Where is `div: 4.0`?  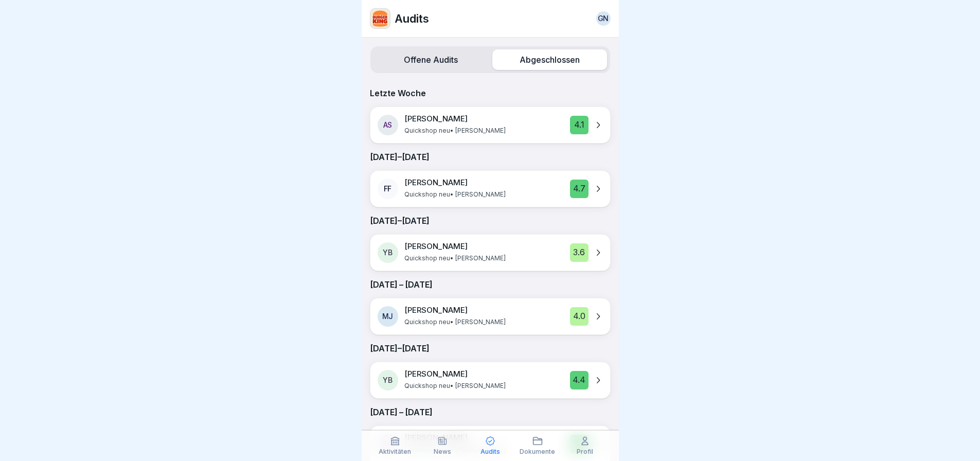 div: 4.0 is located at coordinates (580, 316).